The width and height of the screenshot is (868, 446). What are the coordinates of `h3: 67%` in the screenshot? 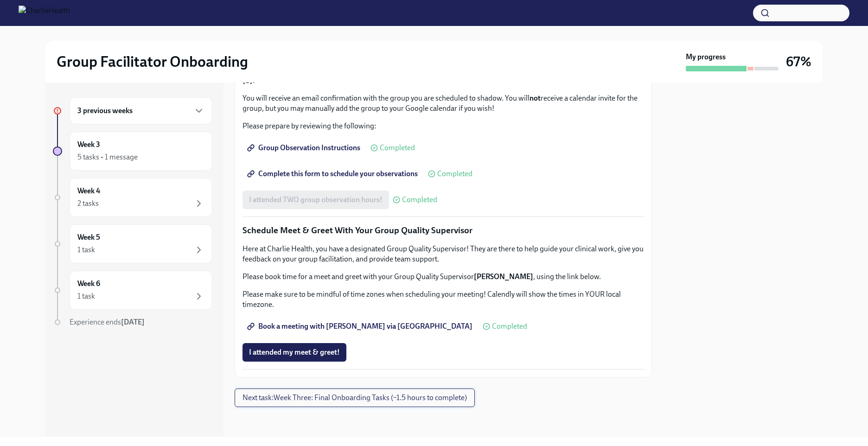 It's located at (798, 62).